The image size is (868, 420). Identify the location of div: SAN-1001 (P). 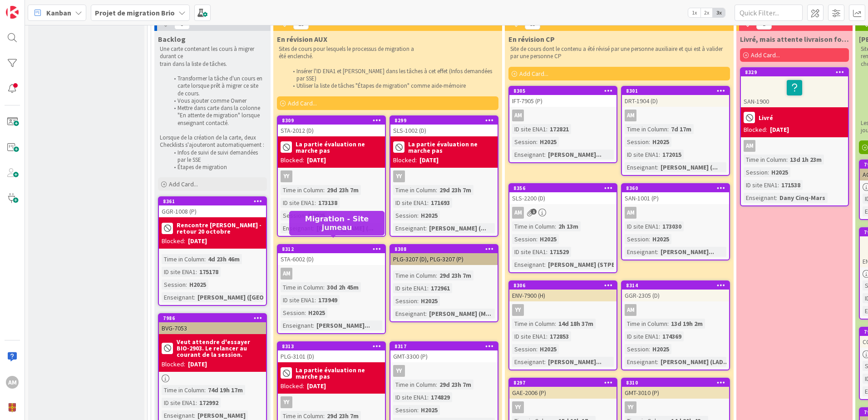
(676, 198).